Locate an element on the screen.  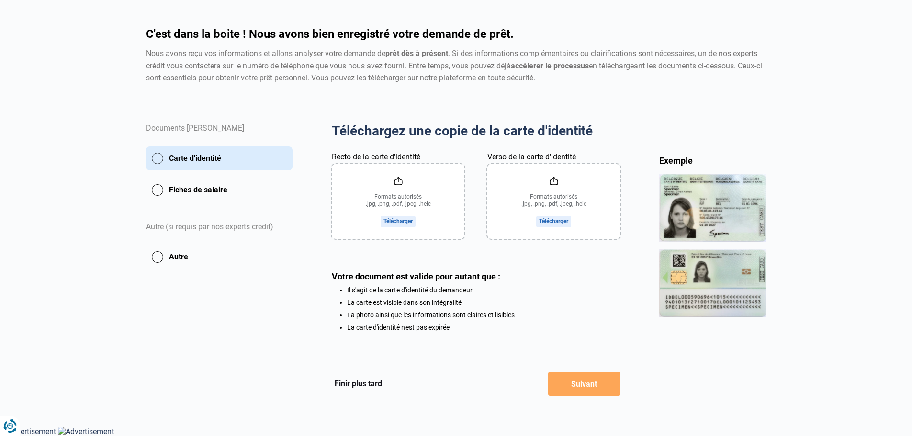
div: Nous avons reçu vos informations et allons analyser votre demande de . Si des informations complé... is located at coordinates (456, 66).